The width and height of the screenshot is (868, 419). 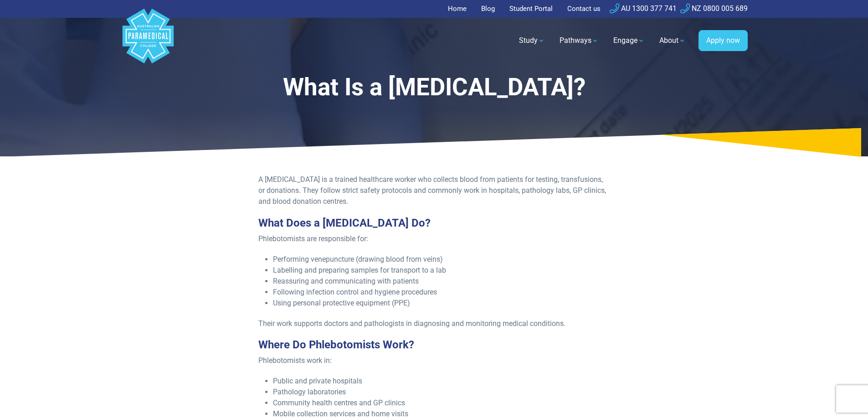 I want to click on li: Reassuring and communicating with patients, so click(x=442, y=281).